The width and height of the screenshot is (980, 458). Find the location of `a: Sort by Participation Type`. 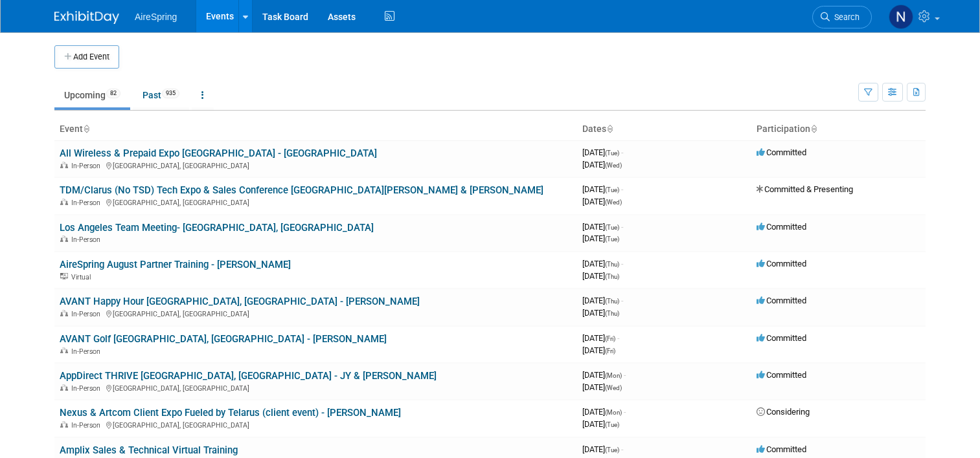

a: Sort by Participation Type is located at coordinates (814, 129).